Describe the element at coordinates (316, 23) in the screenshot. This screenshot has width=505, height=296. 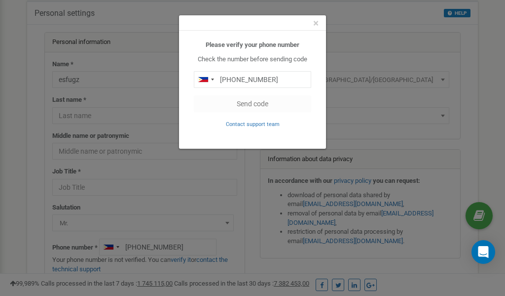
I see `button: Close` at that location.